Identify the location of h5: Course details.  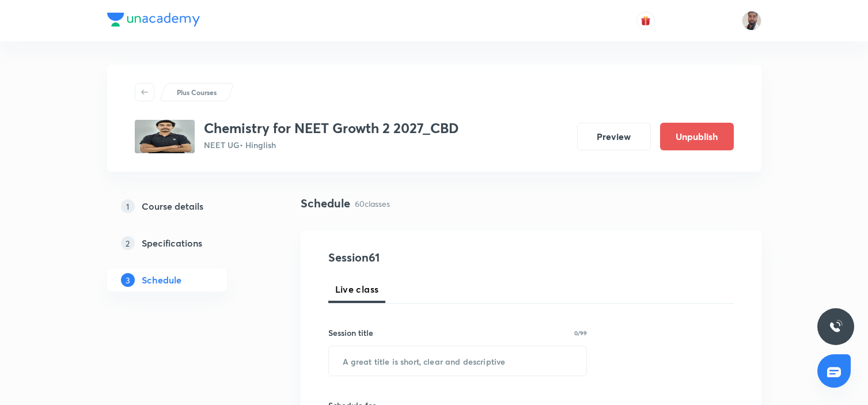
(172, 207).